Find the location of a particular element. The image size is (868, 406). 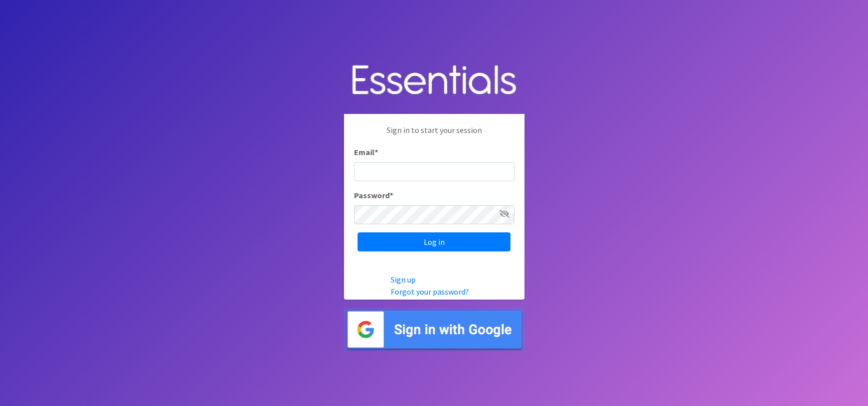

label: Email is located at coordinates (366, 152).